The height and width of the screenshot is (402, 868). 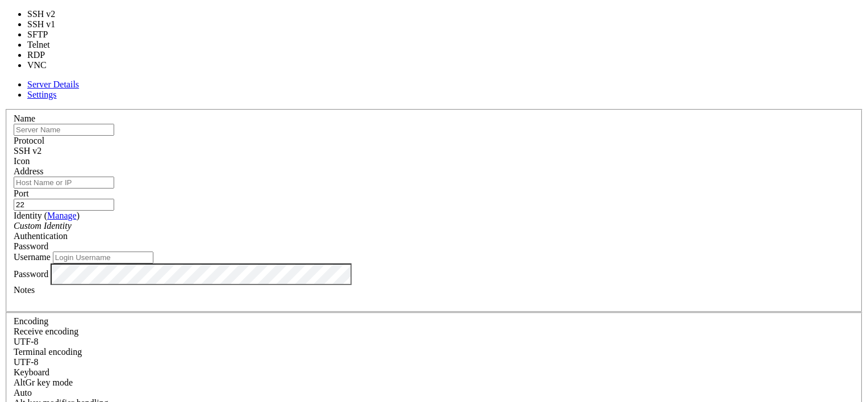 What do you see at coordinates (25, 118) in the screenshot?
I see `label: Name` at bounding box center [25, 118].